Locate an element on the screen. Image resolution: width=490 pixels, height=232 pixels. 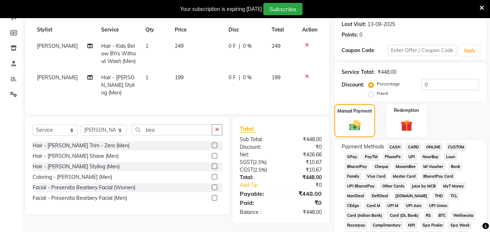
label: Percentage is located at coordinates (388, 84).